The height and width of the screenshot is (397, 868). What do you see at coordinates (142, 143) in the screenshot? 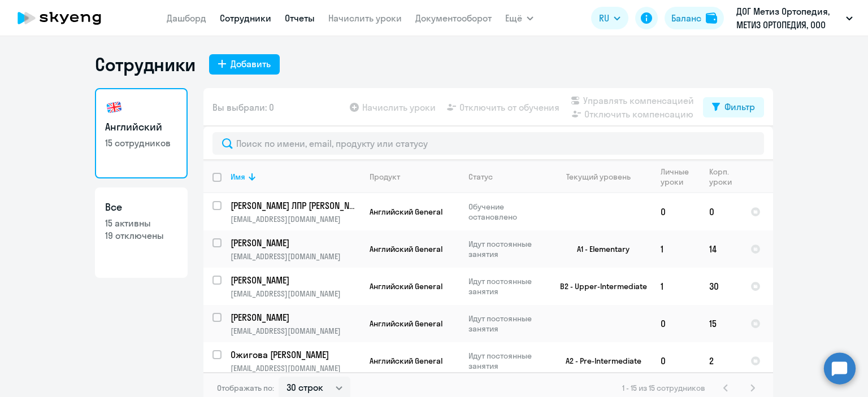
I see `p: 15 сотрудников` at bounding box center [142, 143].